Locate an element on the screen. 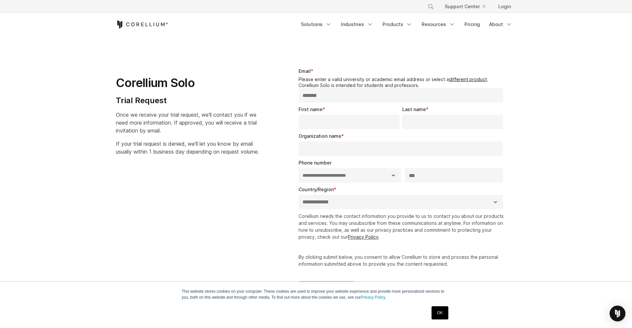  a: Corellium Home is located at coordinates (142, 24).